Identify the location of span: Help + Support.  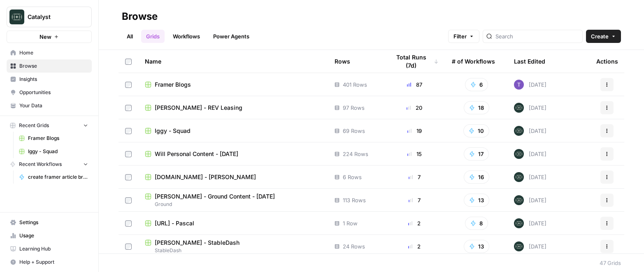
(54, 262).